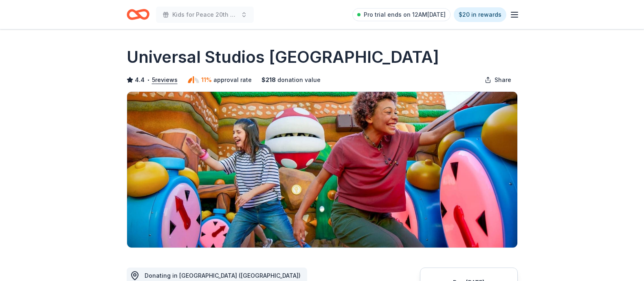 The height and width of the screenshot is (281, 644). I want to click on span: 4.4, so click(140, 80).